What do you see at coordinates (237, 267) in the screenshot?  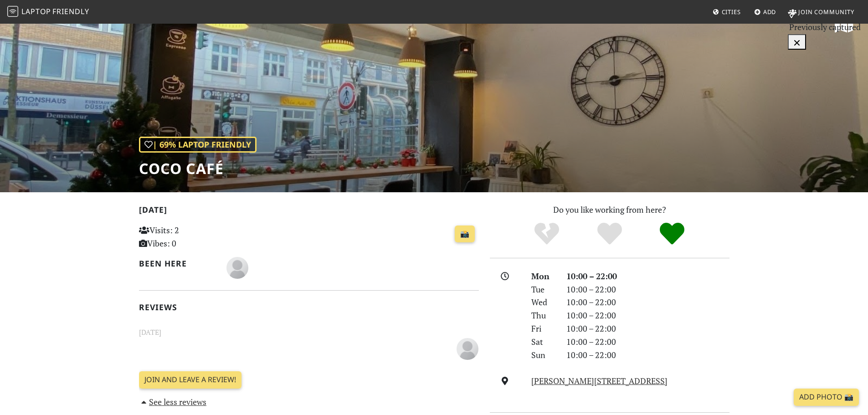 I see `span: Niklas` at bounding box center [237, 267].